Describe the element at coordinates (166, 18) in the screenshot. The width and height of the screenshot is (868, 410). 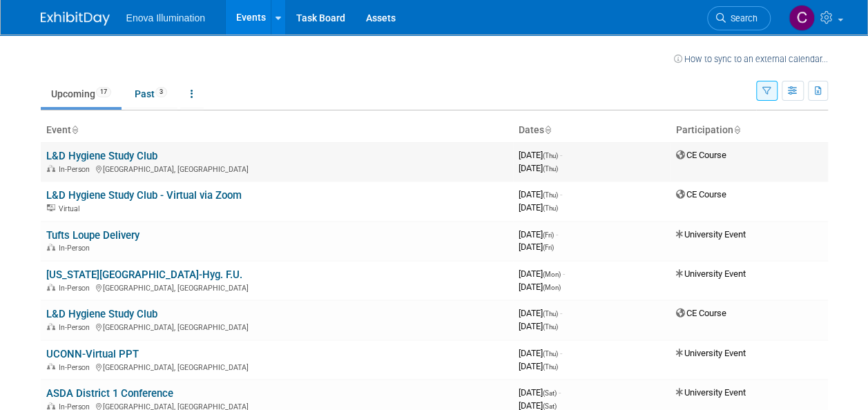
I see `span: Enova Illumination` at that location.